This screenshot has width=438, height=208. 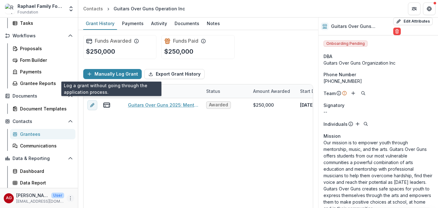 What do you see at coordinates (93, 8) in the screenshot?
I see `a: Contacts` at bounding box center [93, 8].